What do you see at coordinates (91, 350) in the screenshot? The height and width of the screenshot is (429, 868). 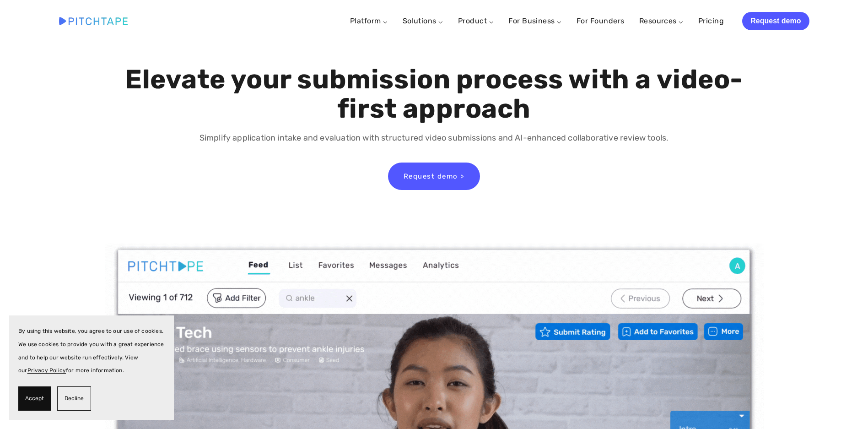 I see `p: By using this website, you agree to our use of cookies. We use cookies to provide you with a grea...` at bounding box center [91, 350].